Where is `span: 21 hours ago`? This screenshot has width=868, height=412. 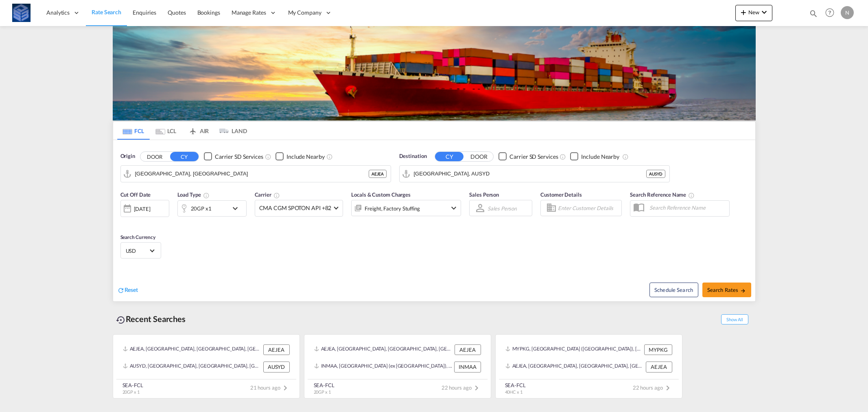
span: 21 hours ago is located at coordinates (270, 387).